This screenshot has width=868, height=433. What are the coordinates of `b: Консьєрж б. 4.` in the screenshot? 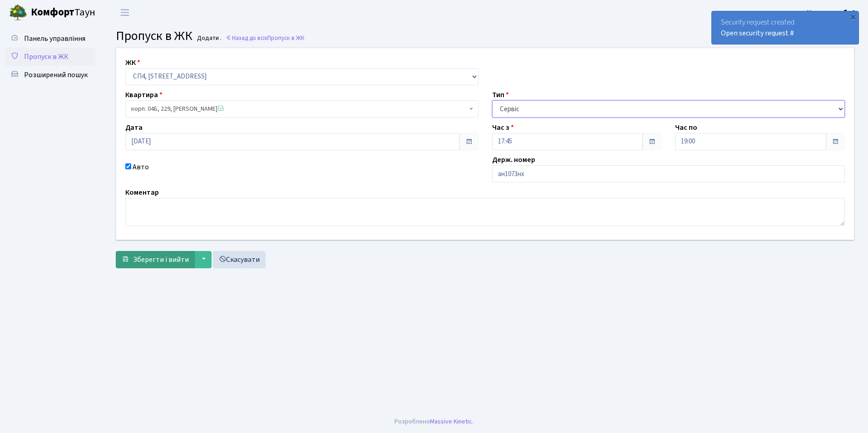 It's located at (831, 12).